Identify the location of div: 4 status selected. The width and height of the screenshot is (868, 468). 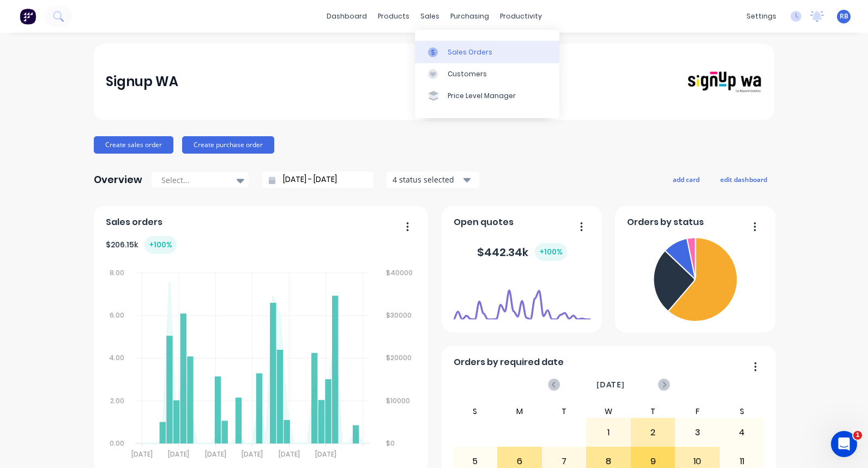
(427, 180).